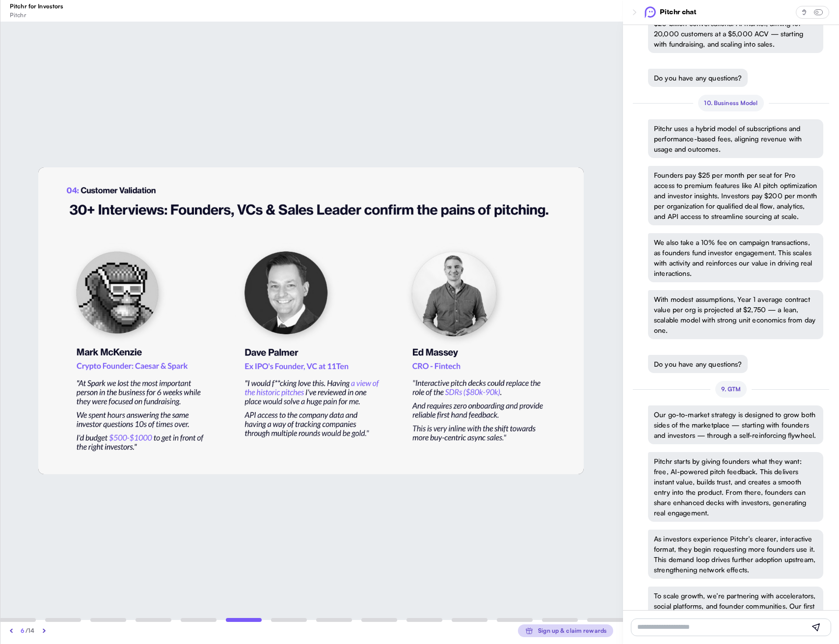  Describe the element at coordinates (311, 321) in the screenshot. I see `img: 72_1750156514249-page-6.jpg` at that location.